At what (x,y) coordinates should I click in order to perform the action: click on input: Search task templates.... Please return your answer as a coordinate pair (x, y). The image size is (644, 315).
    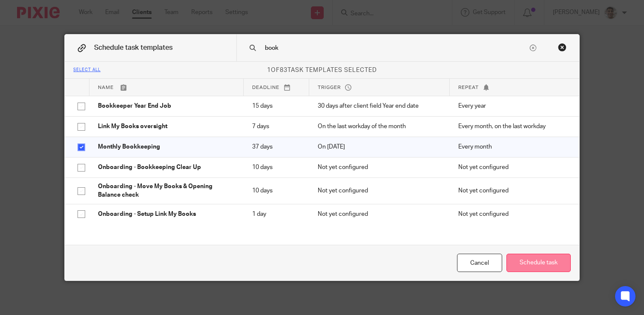
    Looking at the image, I should click on (396, 48).